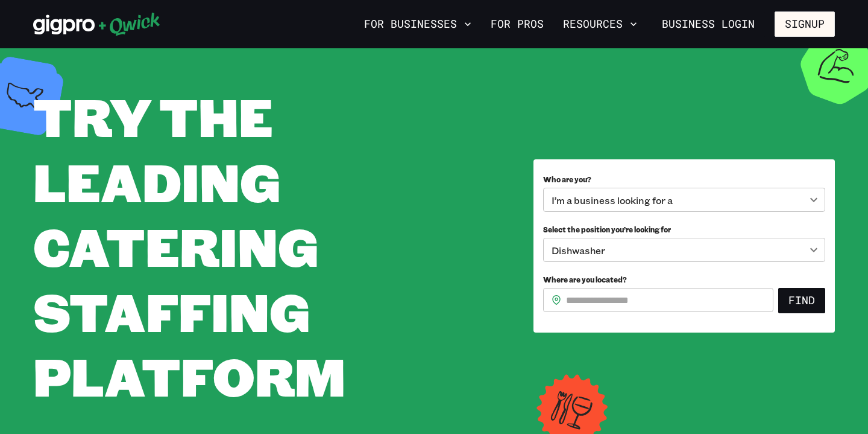 Image resolution: width=868 pixels, height=434 pixels. What do you see at coordinates (708, 24) in the screenshot?
I see `a: Business Login` at bounding box center [708, 24].